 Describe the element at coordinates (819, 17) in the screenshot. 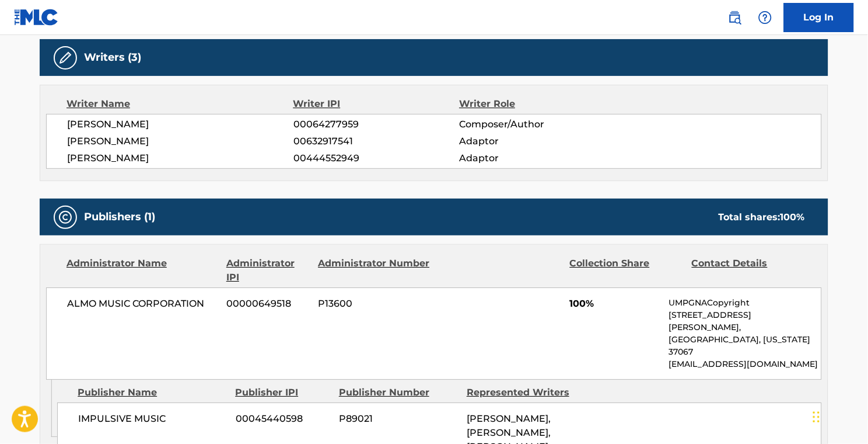

I see `a: Log In` at that location.